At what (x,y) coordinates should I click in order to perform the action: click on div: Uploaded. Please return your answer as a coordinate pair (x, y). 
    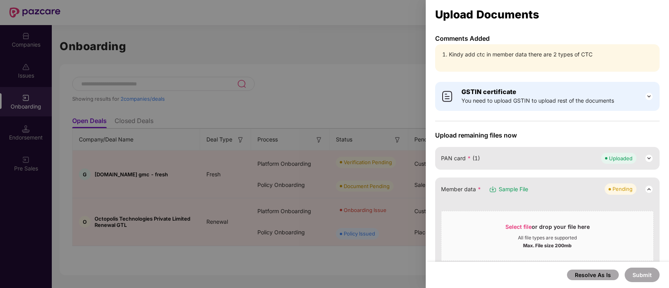
    Looking at the image, I should click on (621, 158).